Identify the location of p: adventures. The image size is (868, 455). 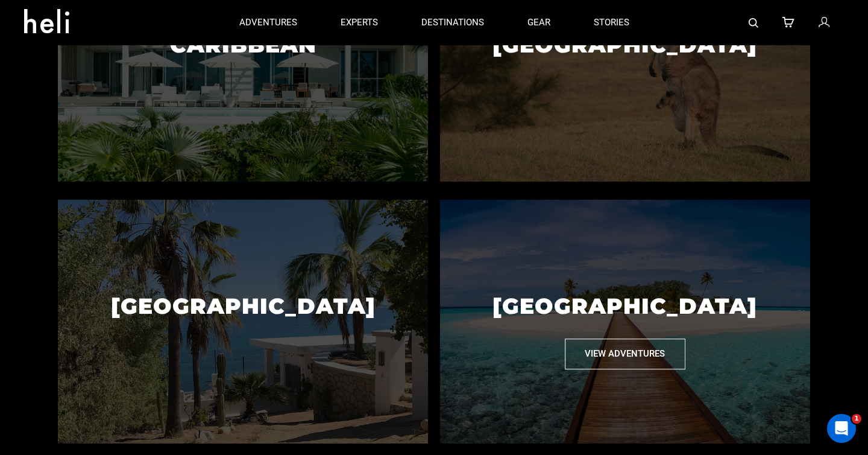
(268, 23).